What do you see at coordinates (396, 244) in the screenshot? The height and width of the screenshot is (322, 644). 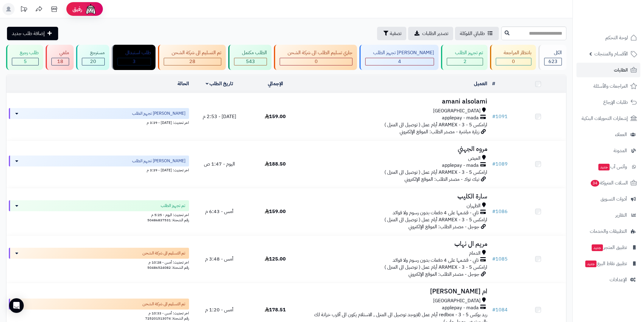 I see `h3: مريم ال نهاب` at bounding box center [396, 244].